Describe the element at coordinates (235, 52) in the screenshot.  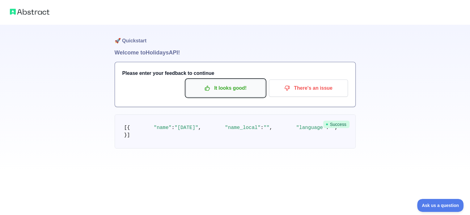
I see `h1: Welcome to Holidays API!` at that location.